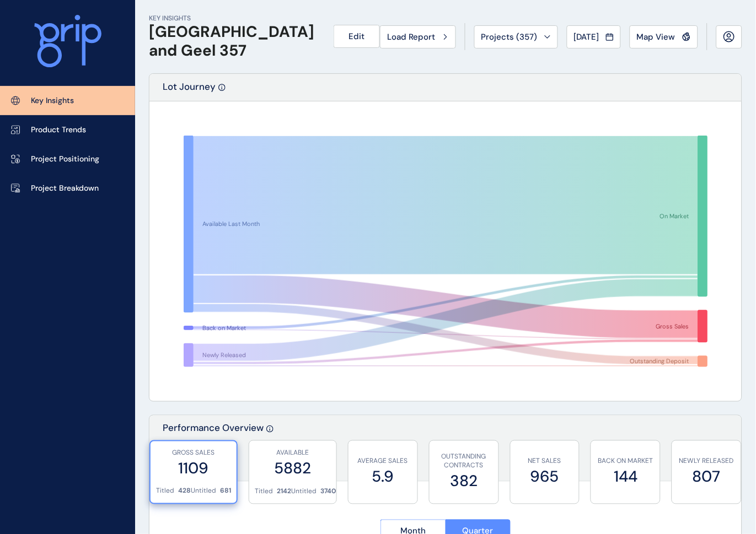 Image resolution: width=756 pixels, height=534 pixels. I want to click on label: 5.9, so click(383, 477).